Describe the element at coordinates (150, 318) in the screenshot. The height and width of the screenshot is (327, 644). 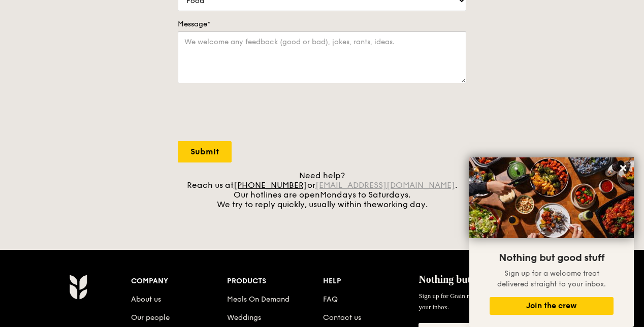
I see `a: Our people` at that location.